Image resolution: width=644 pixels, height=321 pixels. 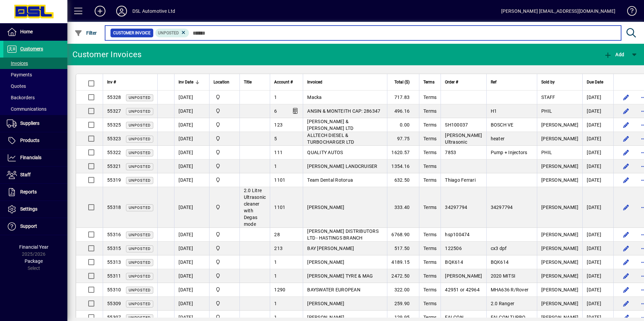 What do you see at coordinates (114, 125) in the screenshot?
I see `span: 55325` at bounding box center [114, 125].